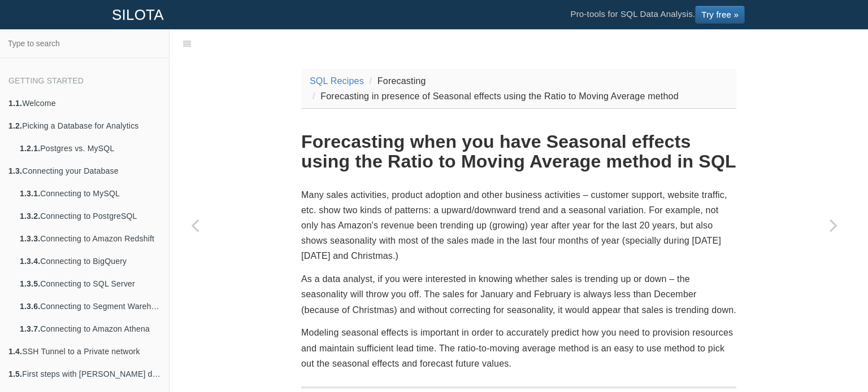 The width and height of the screenshot is (868, 392). Describe the element at coordinates (90, 306) in the screenshot. I see `a: 1.3.6.Connecting to Segment Warehouse` at that location.